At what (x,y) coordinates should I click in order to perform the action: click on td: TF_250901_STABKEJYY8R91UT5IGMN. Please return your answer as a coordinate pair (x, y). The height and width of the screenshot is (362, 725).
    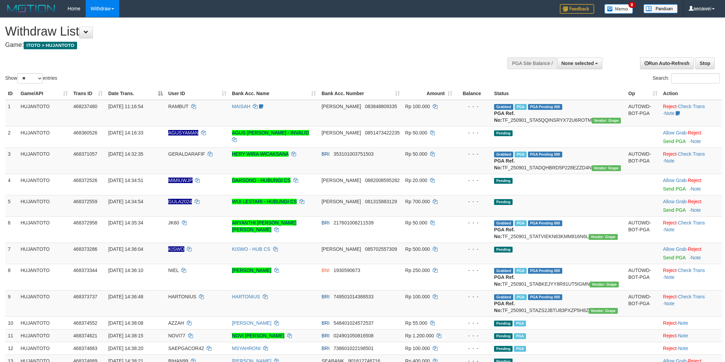
    Looking at the image, I should click on (558, 277).